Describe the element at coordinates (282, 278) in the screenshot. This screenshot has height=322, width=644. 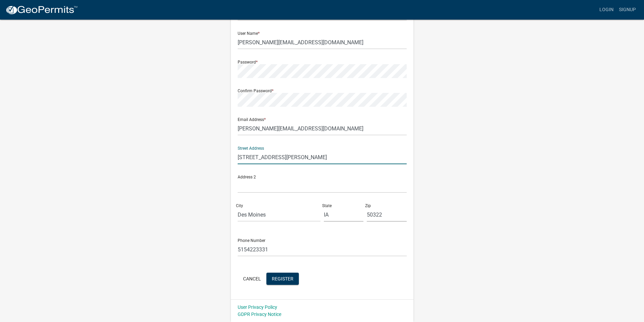
I see `button: Register` at that location.